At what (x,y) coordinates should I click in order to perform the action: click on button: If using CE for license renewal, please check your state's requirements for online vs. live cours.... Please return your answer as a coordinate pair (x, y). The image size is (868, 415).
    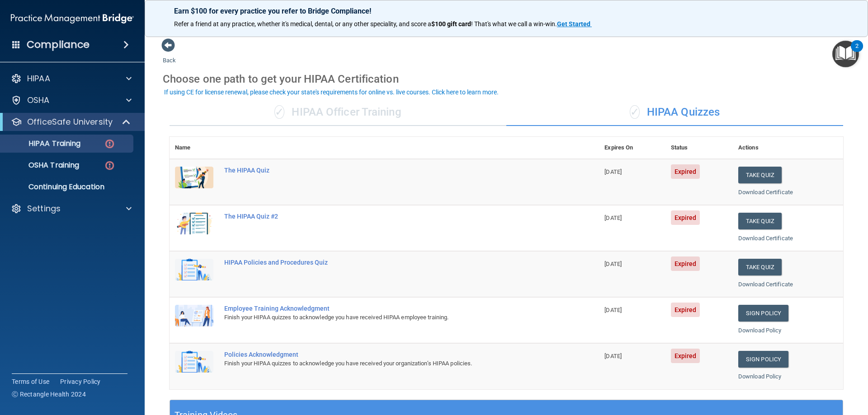
    Looking at the image, I should click on (331, 92).